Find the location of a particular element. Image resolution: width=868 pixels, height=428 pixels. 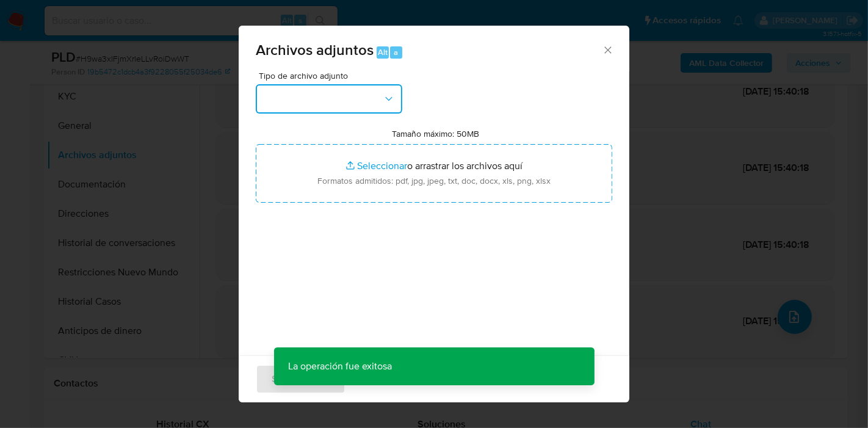

label: Tamaño máximo: 50MB is located at coordinates (436, 134).